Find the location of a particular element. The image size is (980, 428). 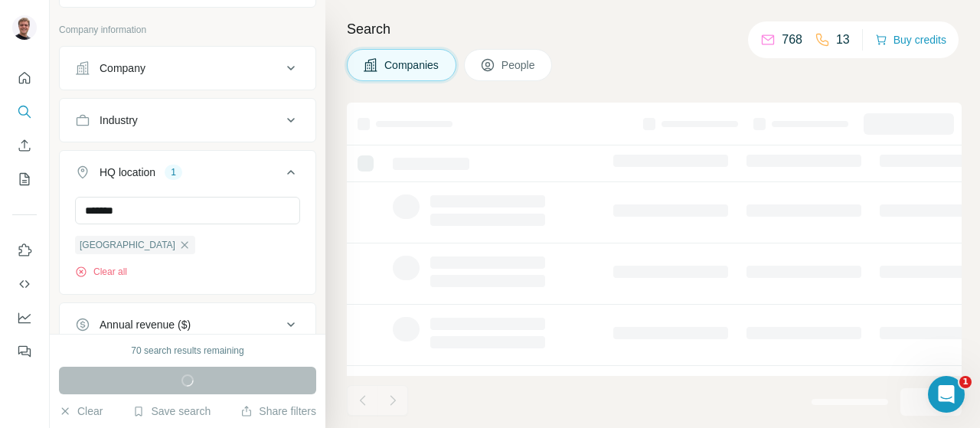

h4: Search is located at coordinates (654, 29).